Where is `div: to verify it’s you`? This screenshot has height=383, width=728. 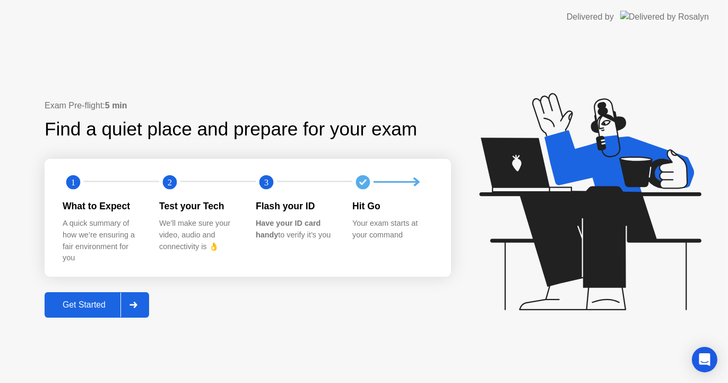
div: to verify it’s you is located at coordinates (296, 229).